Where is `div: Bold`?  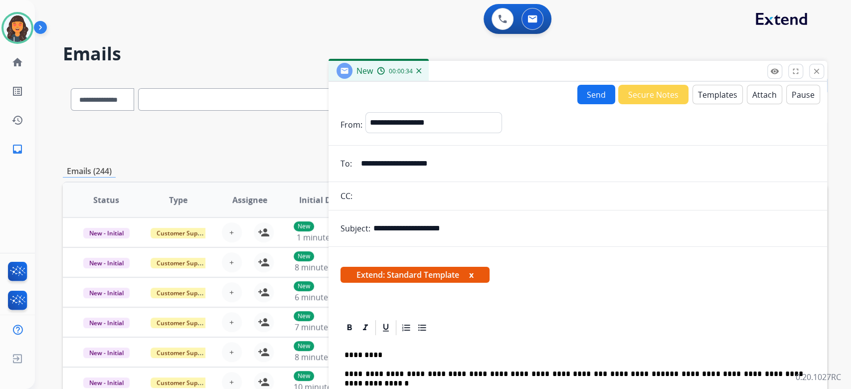 div: Bold is located at coordinates (350, 328).